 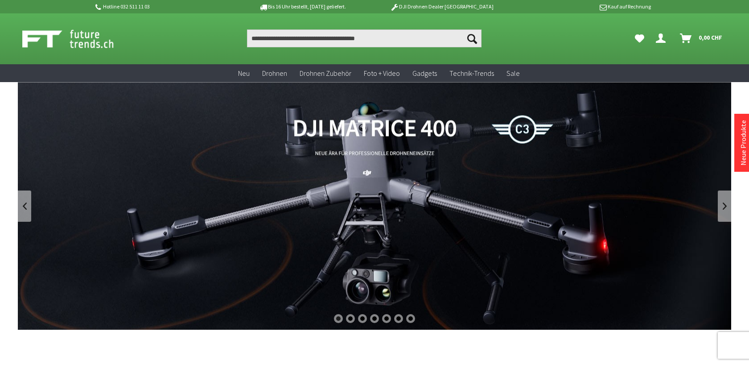 What do you see at coordinates (424, 73) in the screenshot?
I see `span: Gadgets` at bounding box center [424, 73].